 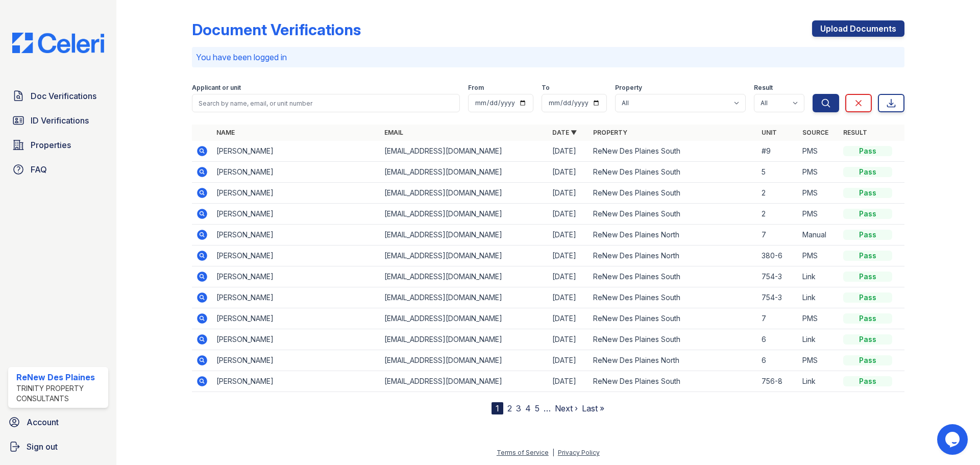 I want to click on td: 5, so click(x=777, y=172).